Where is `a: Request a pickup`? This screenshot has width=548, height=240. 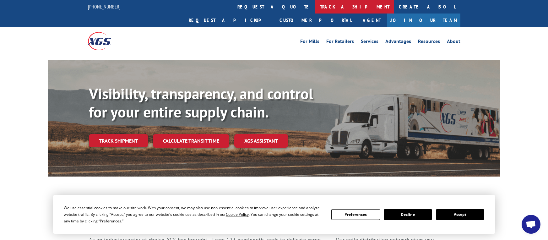 a: Request a pickup is located at coordinates (229, 20).